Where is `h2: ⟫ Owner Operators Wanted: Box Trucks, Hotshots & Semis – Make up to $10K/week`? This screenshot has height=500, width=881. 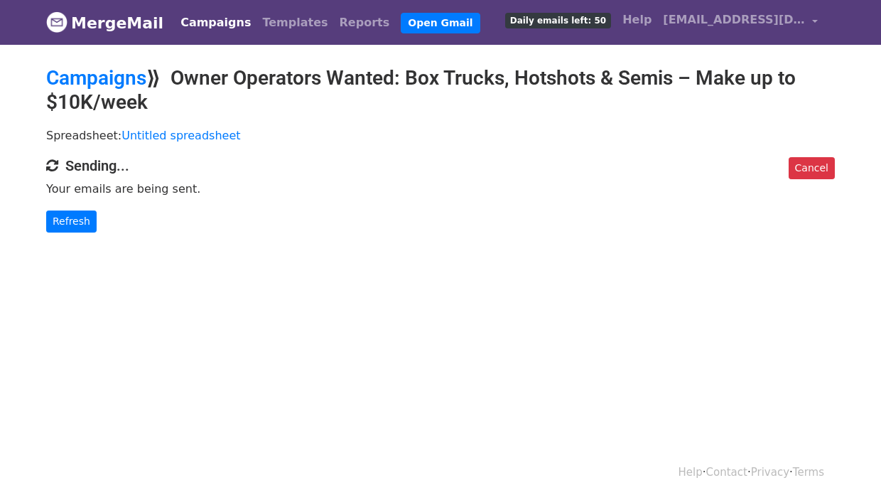
h2: ⟫ Owner Operators Wanted: Box Trucks, Hotshots & Semis – Make up to $10K/week is located at coordinates (441, 90).